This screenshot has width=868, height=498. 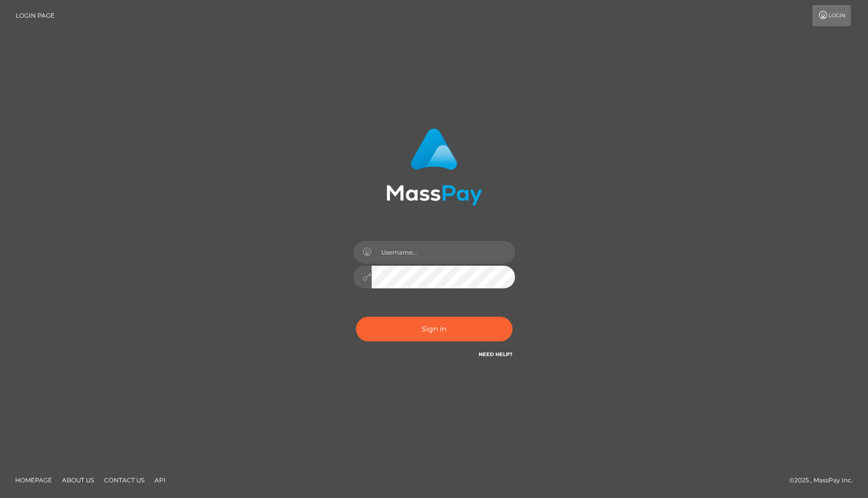 I want to click on button: Sign in, so click(x=434, y=329).